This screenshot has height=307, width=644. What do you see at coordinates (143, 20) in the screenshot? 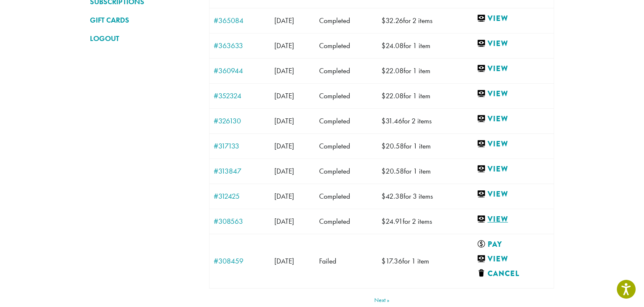
I see `a: GIFT CARDS` at bounding box center [143, 20].